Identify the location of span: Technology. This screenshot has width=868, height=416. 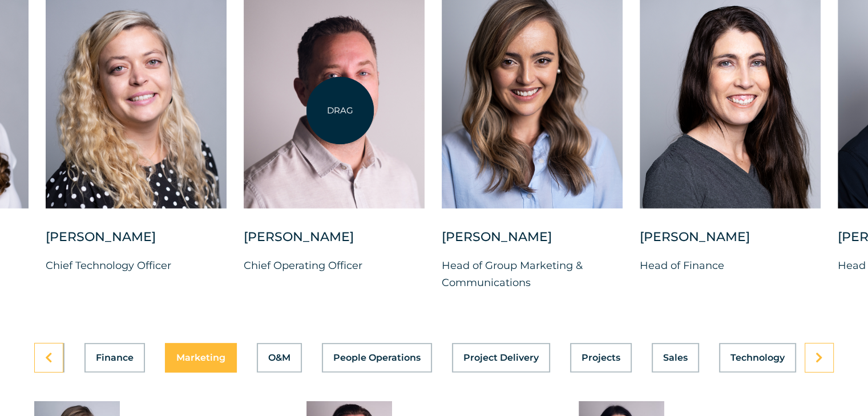
(757, 358).